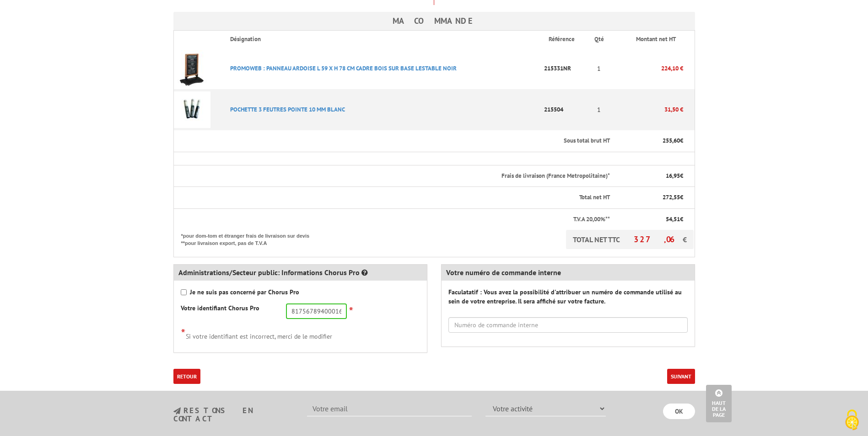 This screenshot has width=868, height=436. Describe the element at coordinates (393, 176) in the screenshot. I see `th: Frais de livraison (France Metropolitaine)*` at that location.